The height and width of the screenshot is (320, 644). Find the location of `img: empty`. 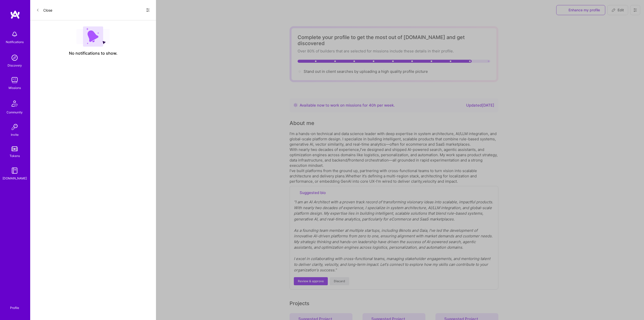

img: empty is located at coordinates (93, 37).